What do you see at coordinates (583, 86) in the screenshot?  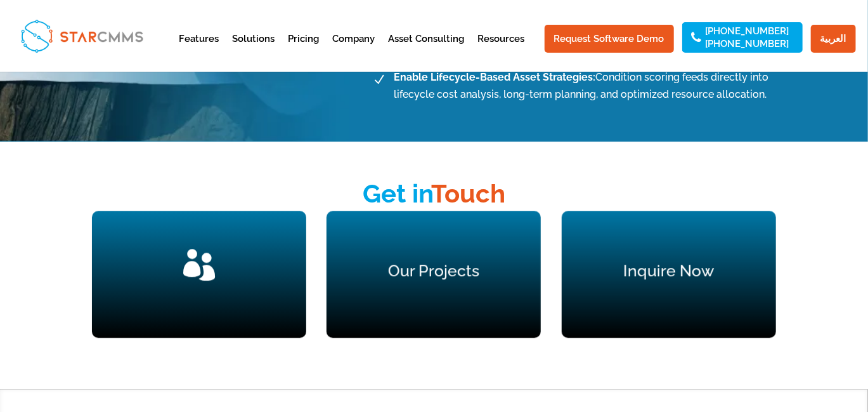 I see `span: Condition scoring feeds directly into lifecycle cost analysis, long-term planning, and optimized ...` at bounding box center [583, 86].